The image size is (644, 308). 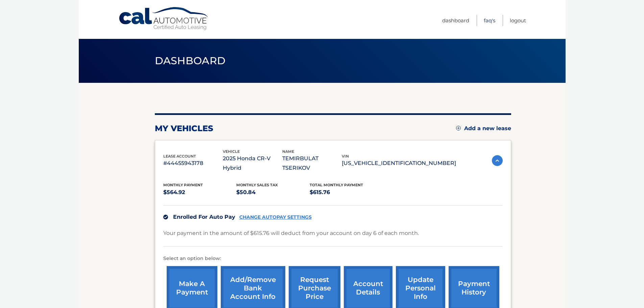 I want to click on a: Add a new lease, so click(x=483, y=129).